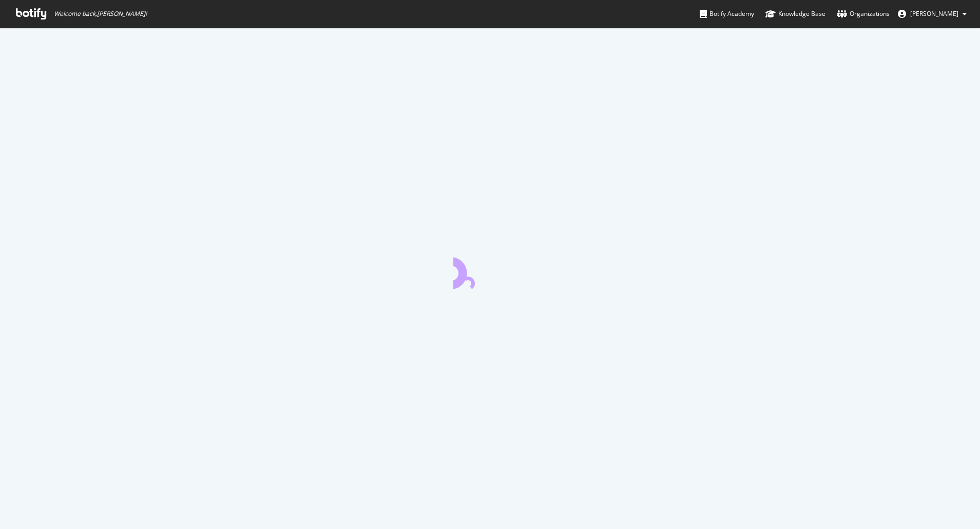 The image size is (980, 529). What do you see at coordinates (727, 14) in the screenshot?
I see `div: Botify Academy` at bounding box center [727, 14].